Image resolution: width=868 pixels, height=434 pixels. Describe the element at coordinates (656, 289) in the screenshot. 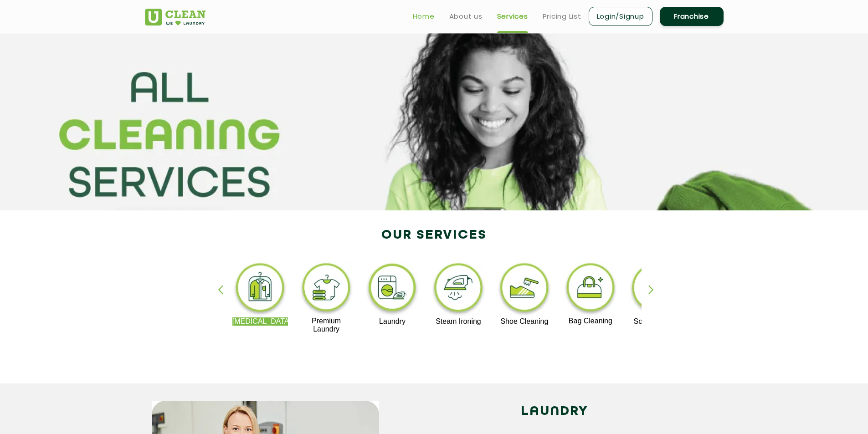

I see `img: sofa_cleaning_11zon.webp` at that location.